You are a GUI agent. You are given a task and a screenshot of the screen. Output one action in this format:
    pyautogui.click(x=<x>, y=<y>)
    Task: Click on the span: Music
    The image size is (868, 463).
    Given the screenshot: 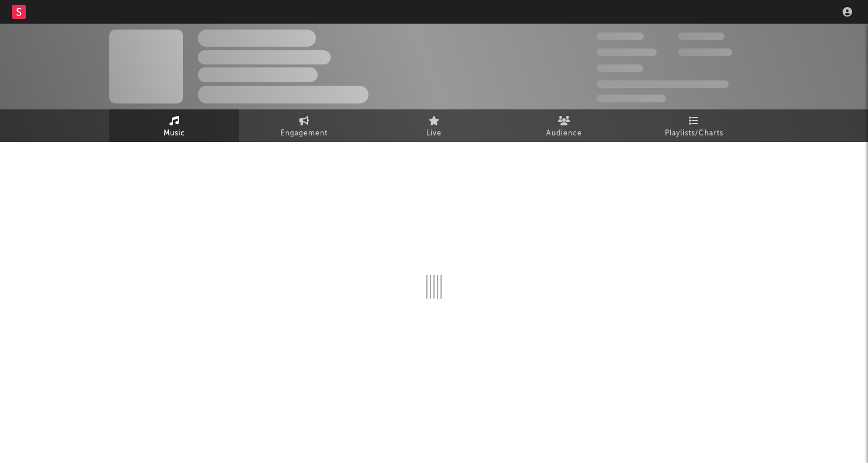 What is the action you would take?
    pyautogui.click(x=174, y=134)
    